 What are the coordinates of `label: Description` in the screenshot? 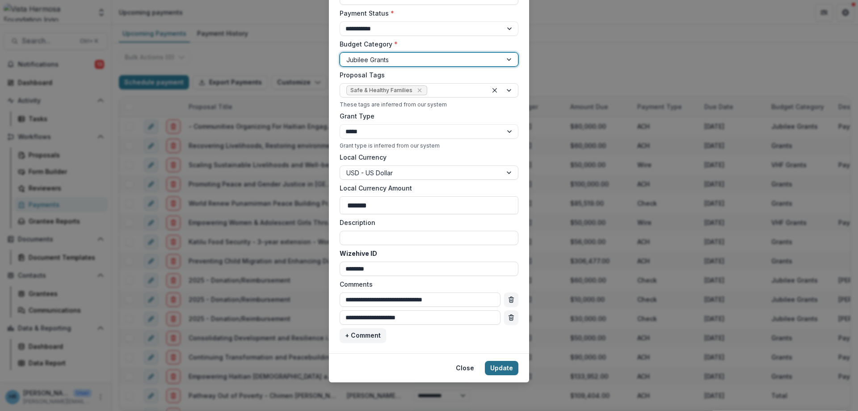 It's located at (427, 222).